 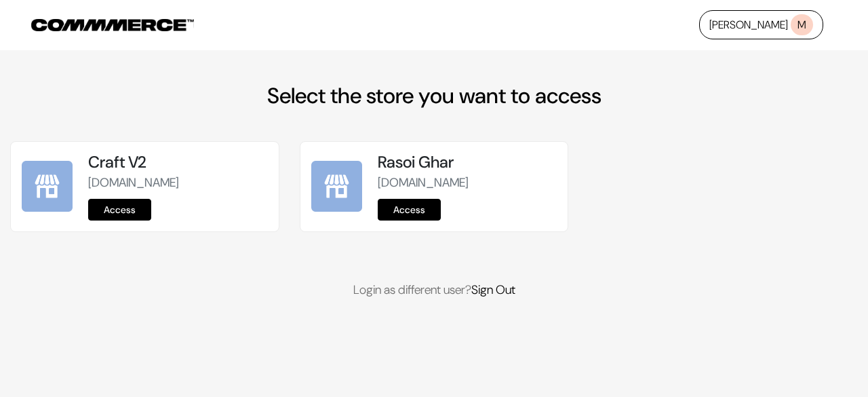 I want to click on h2: Select the store you want to access, so click(x=434, y=96).